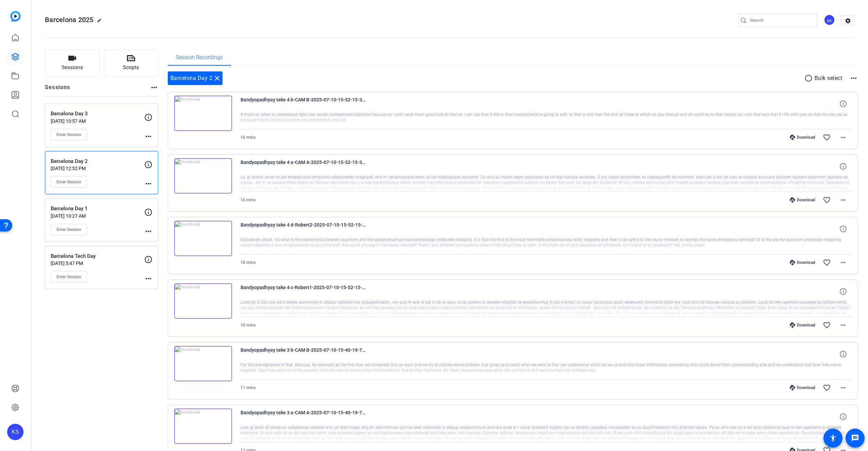 The height and width of the screenshot is (451, 868). Describe the element at coordinates (303, 354) in the screenshot. I see `span: Bandyopadhyay take 3 b-CAM B-2025-07-10-15-40-19-711-3` at that location.